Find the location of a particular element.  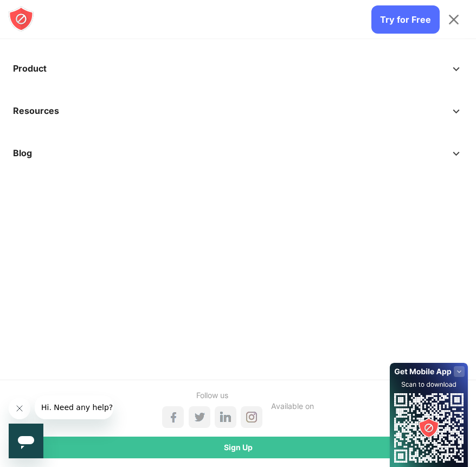

div: Follow us is located at coordinates (212, 395).